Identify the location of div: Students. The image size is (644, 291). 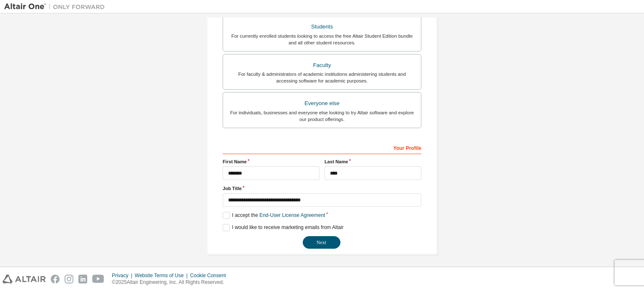
(322, 27).